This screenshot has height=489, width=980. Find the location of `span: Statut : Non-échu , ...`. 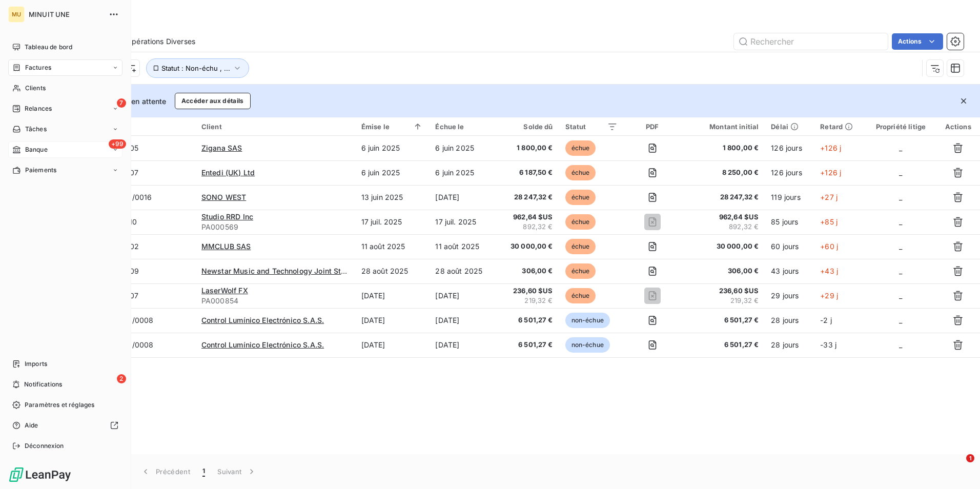

span: Statut : Non-échu , ... is located at coordinates (195, 68).